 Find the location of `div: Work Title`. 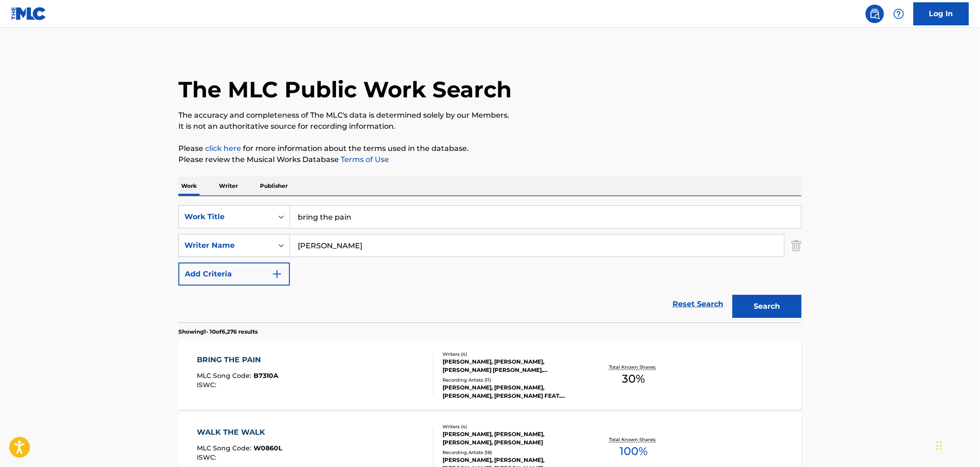

div: Work Title is located at coordinates (226, 217).